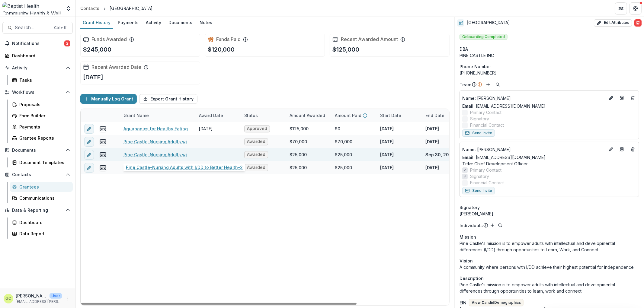 This screenshot has height=308, width=644. Describe the element at coordinates (496, 303) in the screenshot. I see `button: View CandidDemographics` at that location.